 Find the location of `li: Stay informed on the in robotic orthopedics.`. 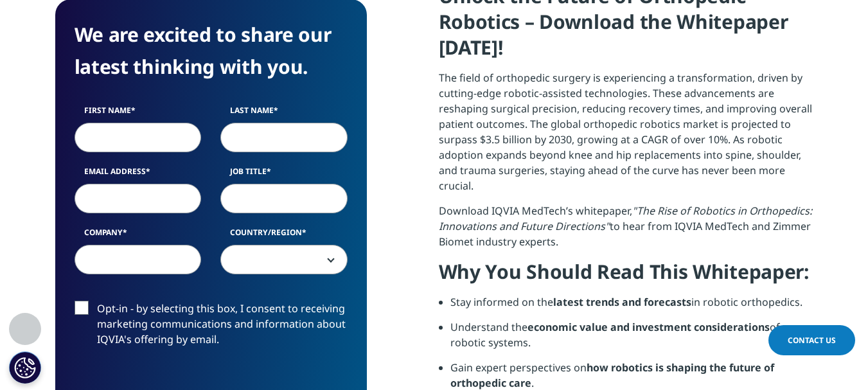

li: Stay informed on the in robotic orthopedics. is located at coordinates (632, 307).